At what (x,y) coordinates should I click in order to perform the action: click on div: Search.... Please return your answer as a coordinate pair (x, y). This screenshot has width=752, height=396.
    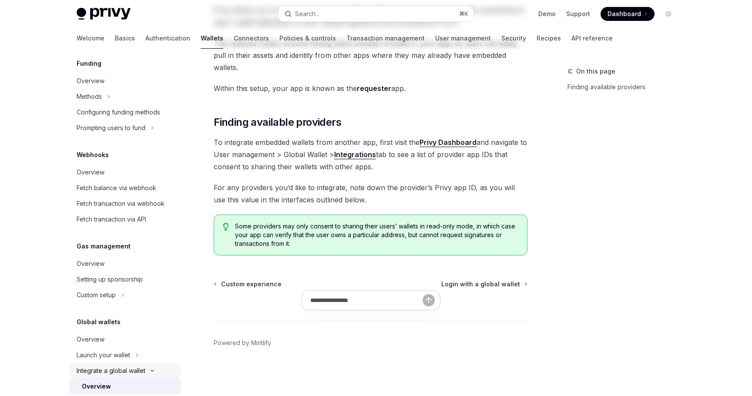
    Looking at the image, I should click on (307, 14).